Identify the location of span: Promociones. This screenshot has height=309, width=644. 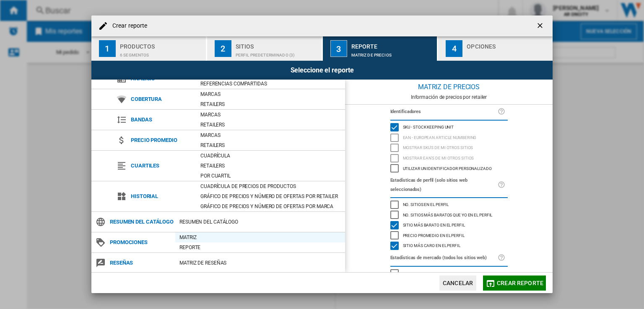
(140, 243).